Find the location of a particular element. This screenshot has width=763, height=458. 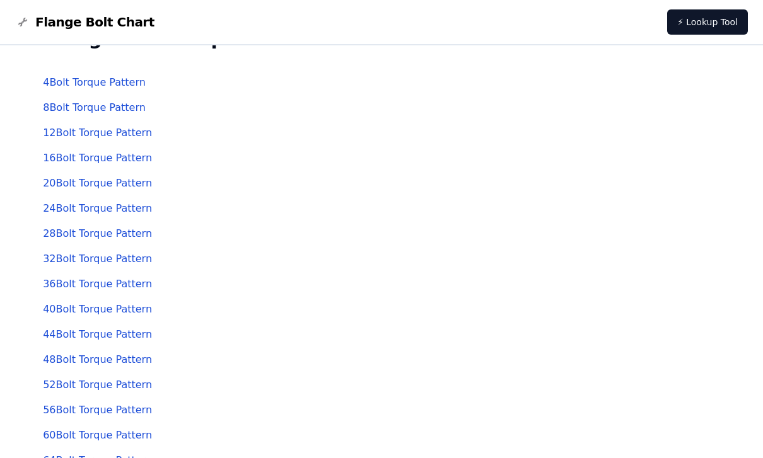

a: 44Bolt Torque Pattern is located at coordinates (97, 334).